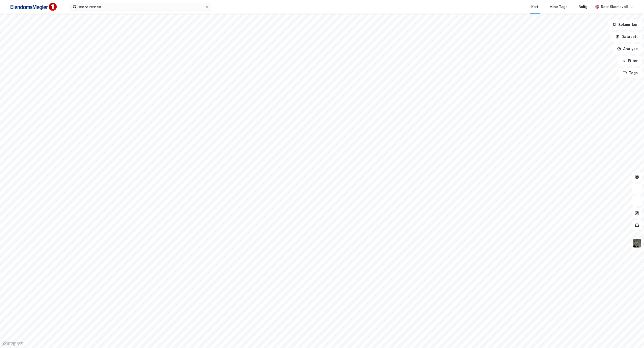  Describe the element at coordinates (627, 37) in the screenshot. I see `button: Datasett` at that location.